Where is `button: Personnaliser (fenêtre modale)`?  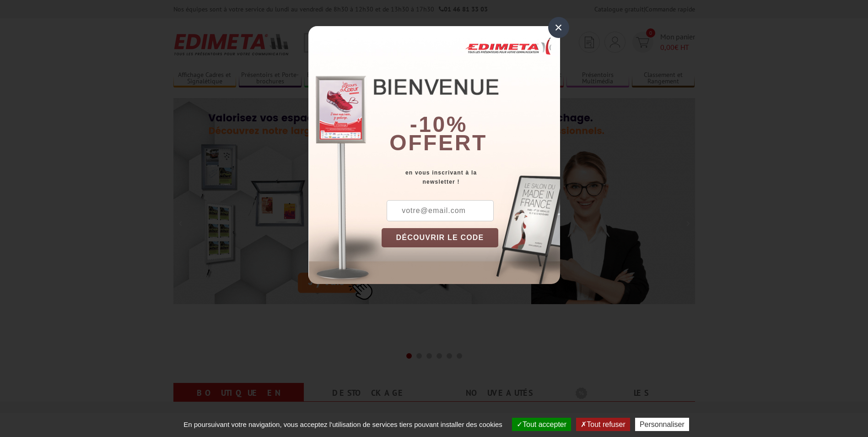
button: Personnaliser (fenêtre modale) is located at coordinates (662, 424).